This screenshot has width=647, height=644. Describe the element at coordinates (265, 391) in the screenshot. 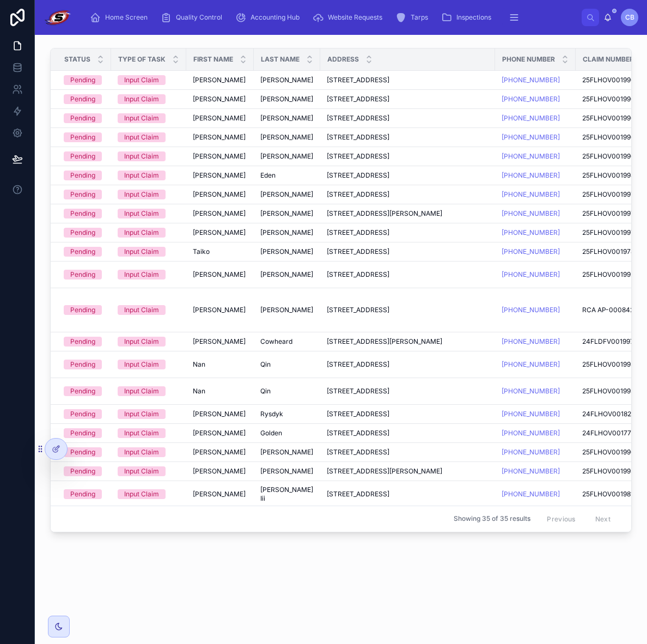

I see `span: Qin` at that location.